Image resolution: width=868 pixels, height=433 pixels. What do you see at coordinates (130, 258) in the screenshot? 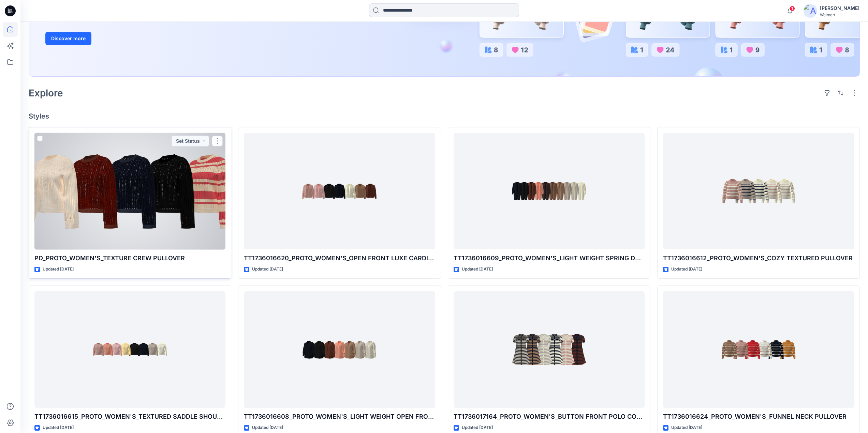
I see `p: PD_PROTO_WOMEN'S_TEXTURE CREW PULLOVER` at bounding box center [130, 258].